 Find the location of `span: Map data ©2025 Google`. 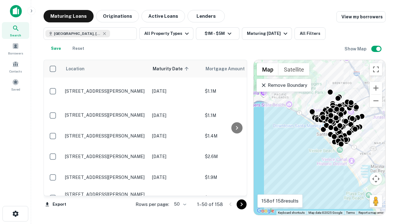

span: Map data ©2025 Google is located at coordinates (325, 212).